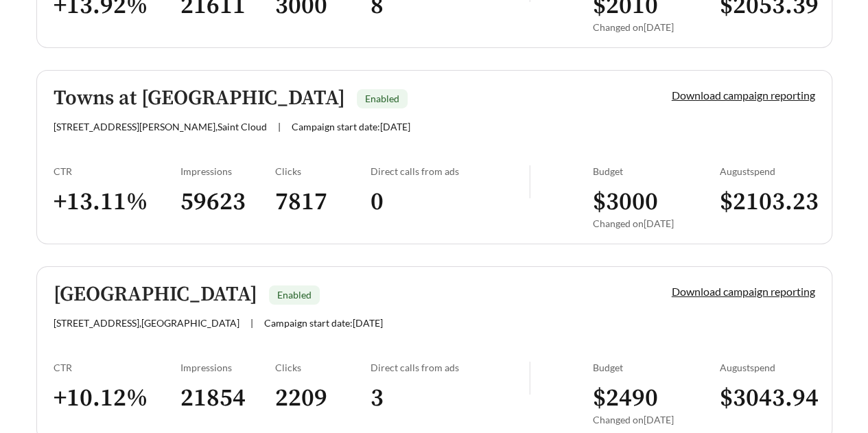  Describe the element at coordinates (117, 202) in the screenshot. I see `h3: + 13.11 %` at that location.